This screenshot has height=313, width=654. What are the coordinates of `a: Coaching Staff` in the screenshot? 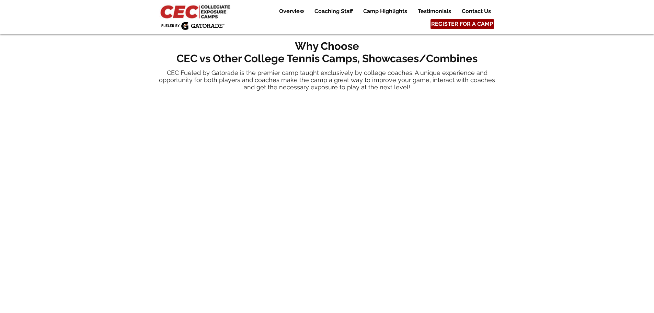 It's located at (333, 11).